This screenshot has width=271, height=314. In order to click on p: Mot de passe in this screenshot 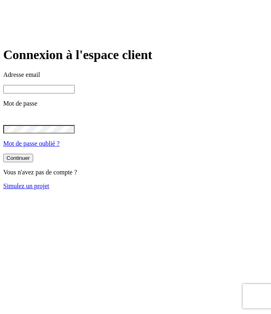, I will do `click(136, 104)`.